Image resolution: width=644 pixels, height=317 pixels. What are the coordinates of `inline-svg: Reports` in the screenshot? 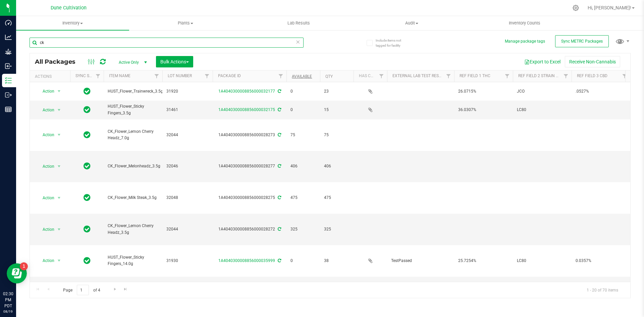 It's located at (8, 109).